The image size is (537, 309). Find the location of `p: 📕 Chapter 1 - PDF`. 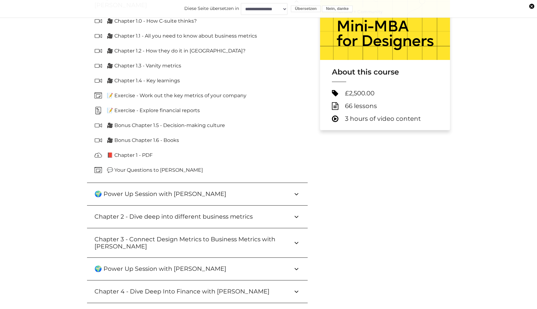

p: 📕 Chapter 1 - PDF is located at coordinates (132, 155).